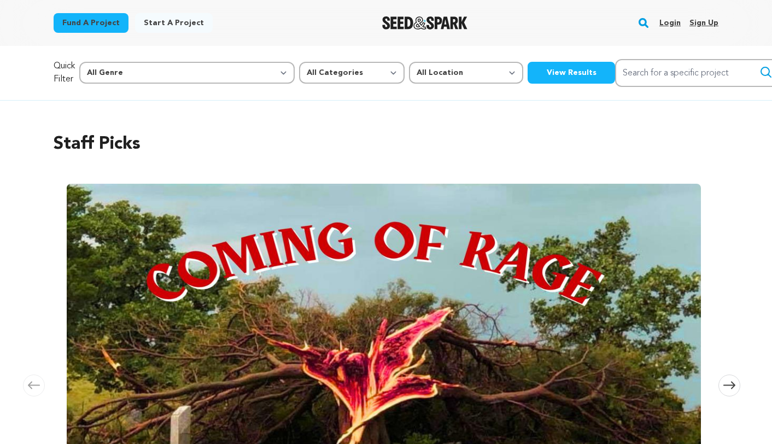 The width and height of the screenshot is (772, 444). Describe the element at coordinates (91, 23) in the screenshot. I see `a: Fund a project` at that location.